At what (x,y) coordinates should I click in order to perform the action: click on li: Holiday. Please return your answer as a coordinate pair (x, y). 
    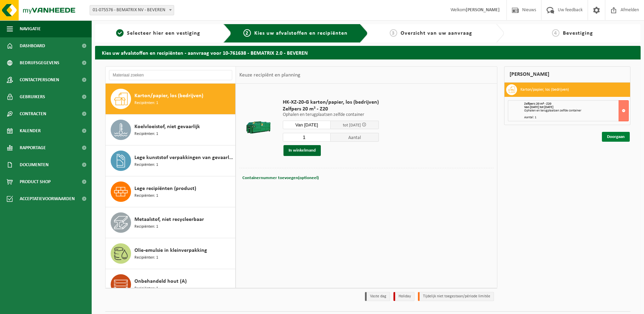
    Looking at the image, I should click on (404, 296).